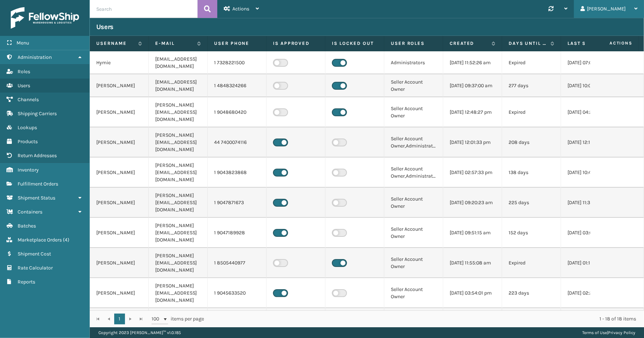  What do you see at coordinates (237, 143) in the screenshot?
I see `td: 44 7400074116` at bounding box center [237, 143].